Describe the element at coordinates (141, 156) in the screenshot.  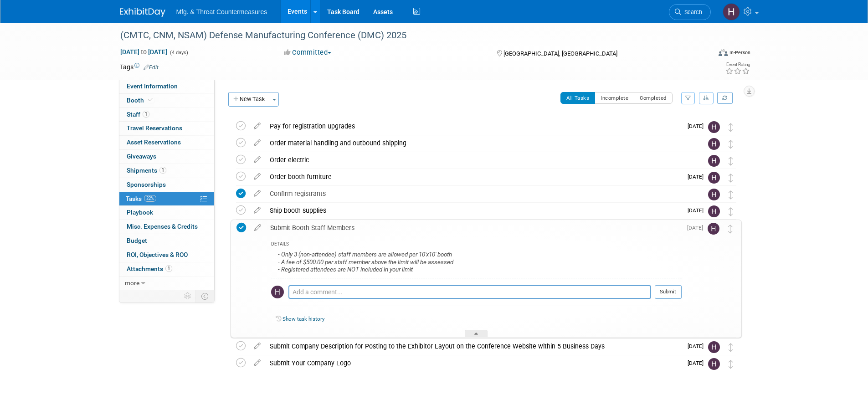
I see `span: Giveaways` at that location.